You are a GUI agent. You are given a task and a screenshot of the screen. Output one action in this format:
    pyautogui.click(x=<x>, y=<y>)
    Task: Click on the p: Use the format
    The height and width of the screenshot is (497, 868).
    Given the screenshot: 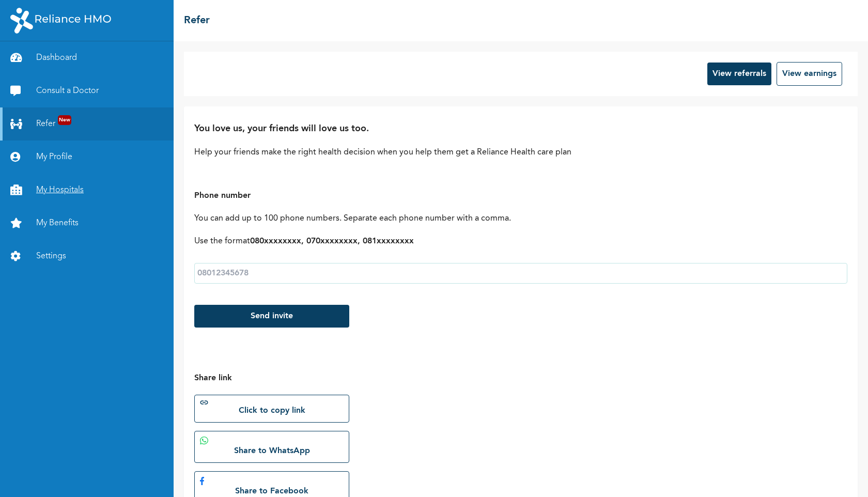 What is the action you would take?
    pyautogui.click(x=521, y=241)
    